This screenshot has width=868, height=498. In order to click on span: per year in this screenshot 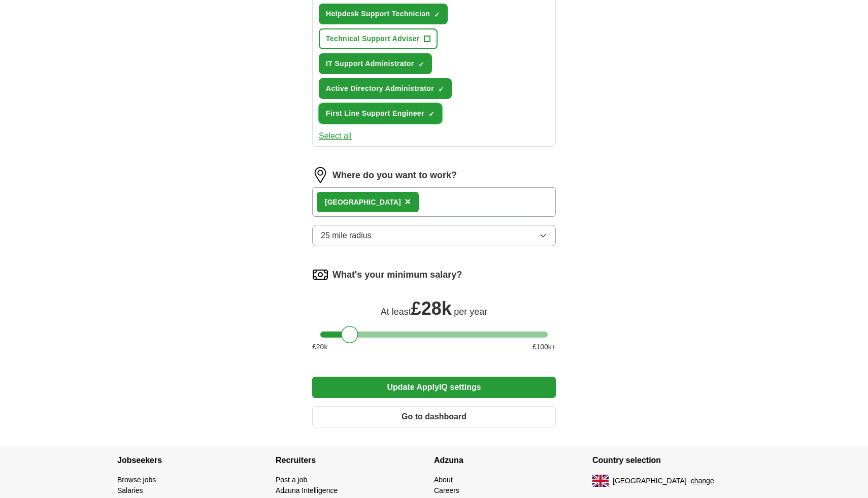, I will do `click(470, 312)`.